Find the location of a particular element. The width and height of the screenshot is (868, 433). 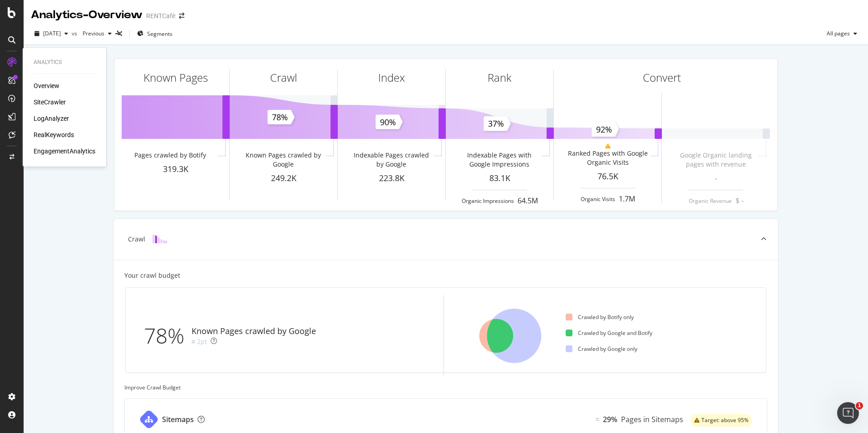

div: Overview is located at coordinates (46, 86).